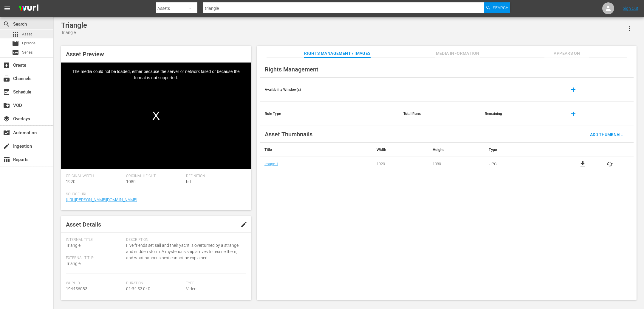 The width and height of the screenshot is (644, 309). I want to click on span: Schedule, so click(7, 92).